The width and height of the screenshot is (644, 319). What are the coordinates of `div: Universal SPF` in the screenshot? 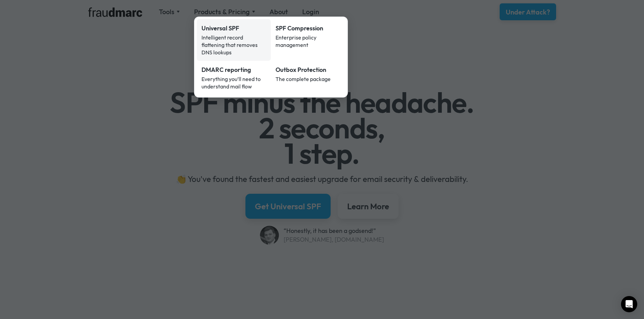 It's located at (234, 28).